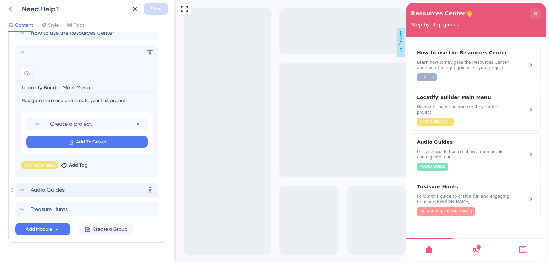 Image resolution: width=549 pixels, height=263 pixels. I want to click on span: Step-by-step guides, so click(30, 22).